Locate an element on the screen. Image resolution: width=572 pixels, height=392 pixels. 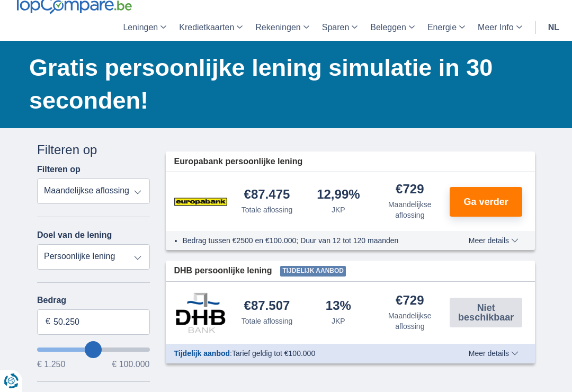
img: product.pl.alt DHB Bank is located at coordinates (200, 313).